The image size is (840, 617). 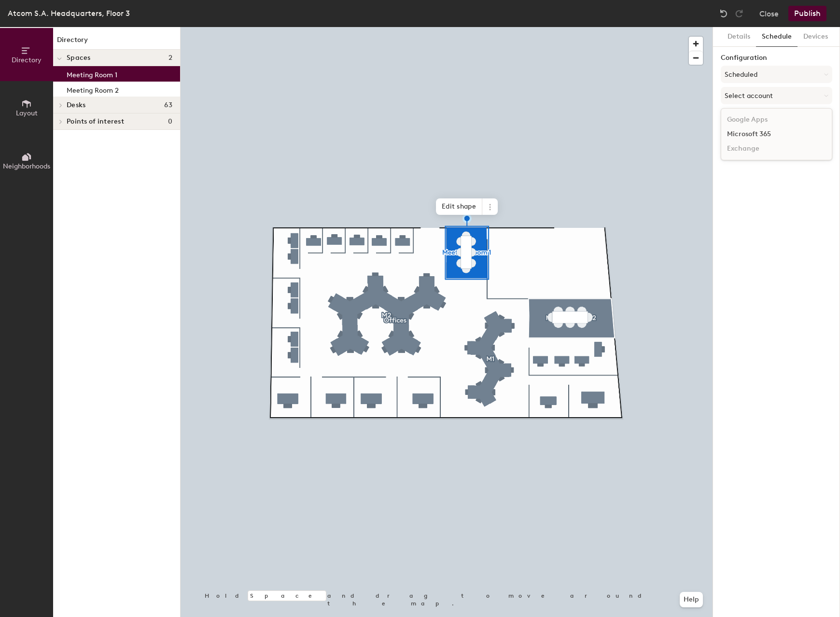 I want to click on span: Spaces, so click(x=79, y=58).